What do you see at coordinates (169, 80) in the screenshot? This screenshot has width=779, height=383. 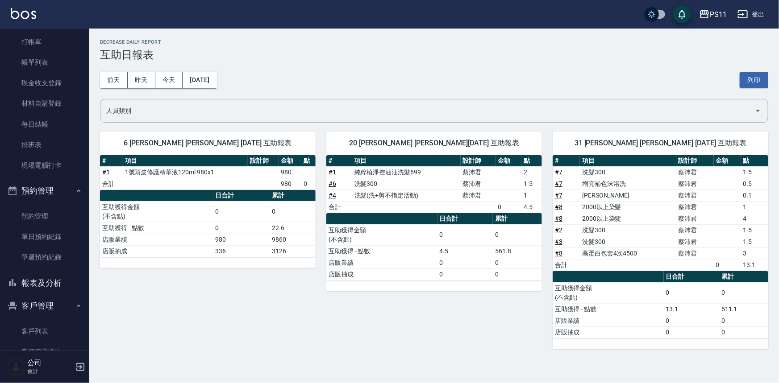 I see `button: 今天` at bounding box center [169, 80].